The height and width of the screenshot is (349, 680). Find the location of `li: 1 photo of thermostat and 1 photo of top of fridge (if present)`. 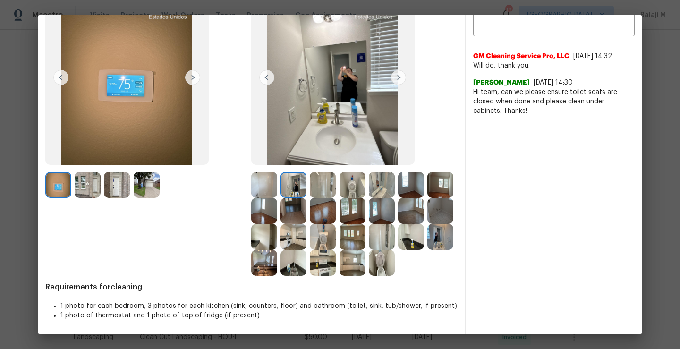

li: 1 photo of thermostat and 1 photo of top of fridge (if present) is located at coordinates (259, 315).